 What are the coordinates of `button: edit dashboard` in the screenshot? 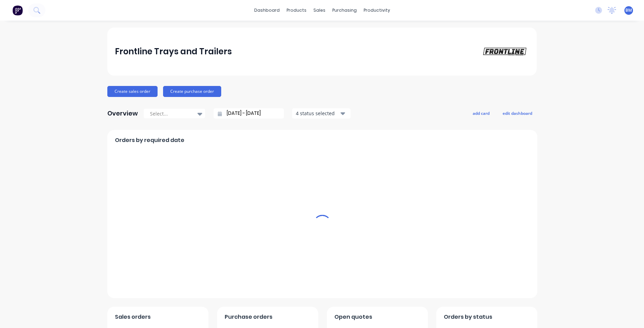 It's located at (518, 113).